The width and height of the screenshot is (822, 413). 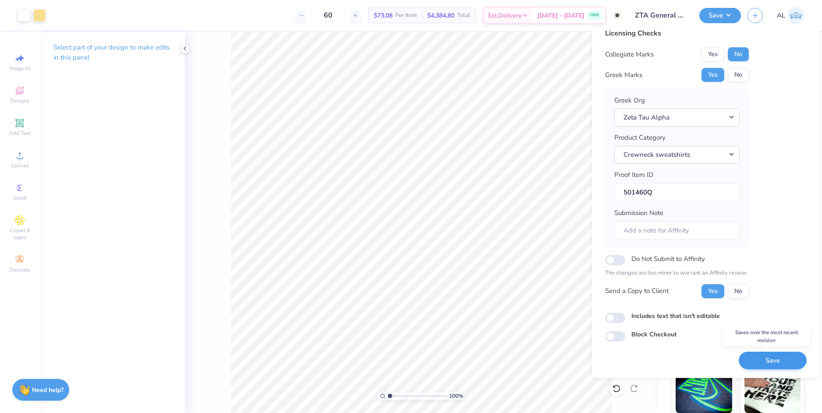 I want to click on strong: Need help?, so click(x=48, y=390).